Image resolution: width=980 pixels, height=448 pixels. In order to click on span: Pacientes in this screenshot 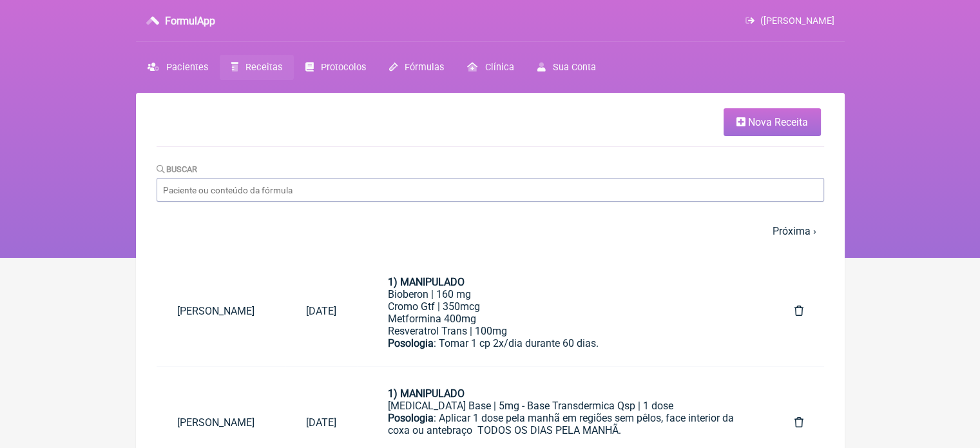, I will do `click(187, 67)`.